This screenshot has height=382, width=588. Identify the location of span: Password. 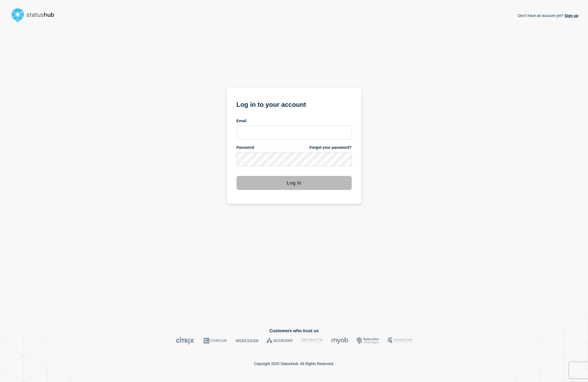
(246, 148).